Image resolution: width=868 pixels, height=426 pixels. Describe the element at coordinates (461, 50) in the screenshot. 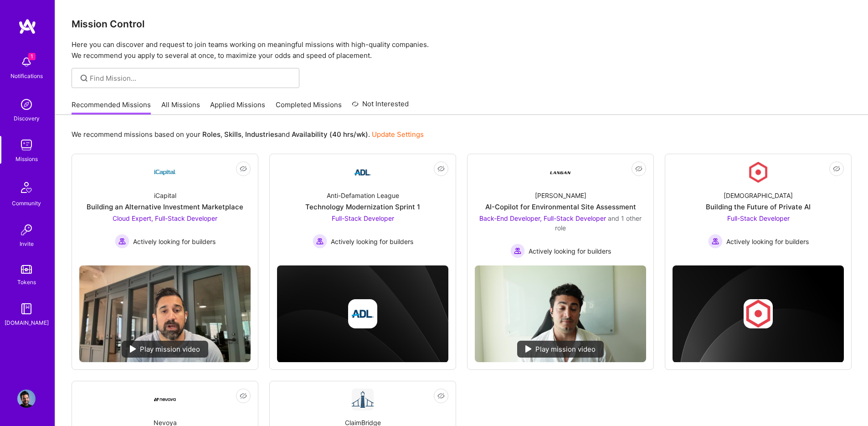

I see `p: Here you can discover and request to join teams working on meaningful missions with high-quality ...` at that location.